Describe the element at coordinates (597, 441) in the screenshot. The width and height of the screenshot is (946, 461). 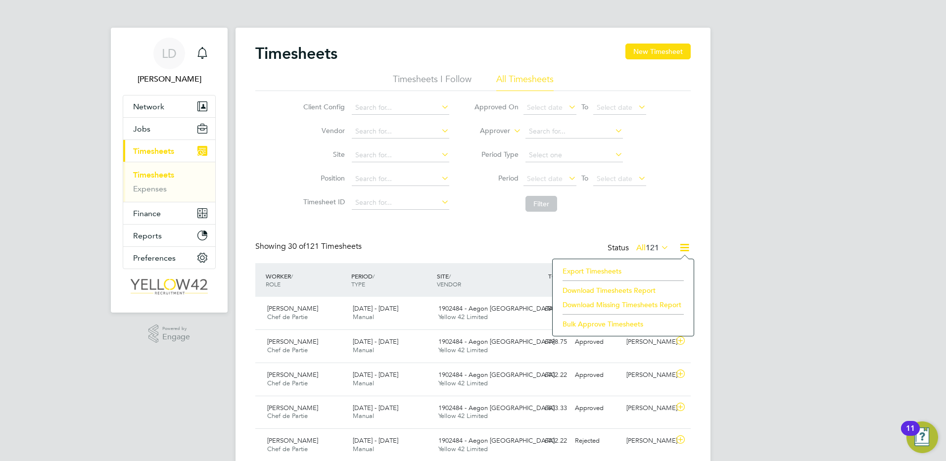
I see `div: Rejected` at that location.